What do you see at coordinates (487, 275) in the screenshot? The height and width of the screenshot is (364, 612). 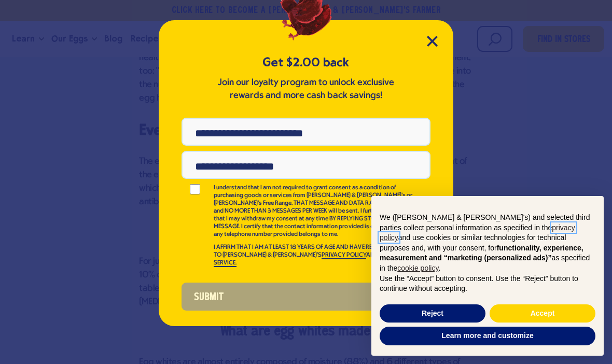 I see `div: Notice` at bounding box center [487, 275].